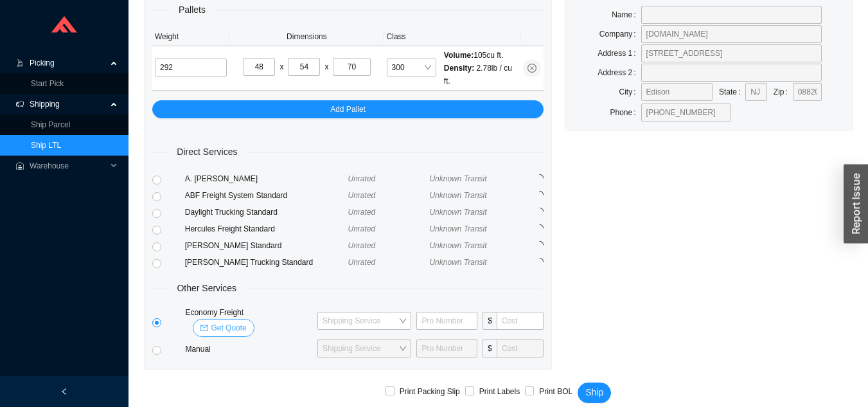 Image resolution: width=868 pixels, height=407 pixels. What do you see at coordinates (267, 196) in the screenshot?
I see `div: ABF Freight System Standard` at bounding box center [267, 196].